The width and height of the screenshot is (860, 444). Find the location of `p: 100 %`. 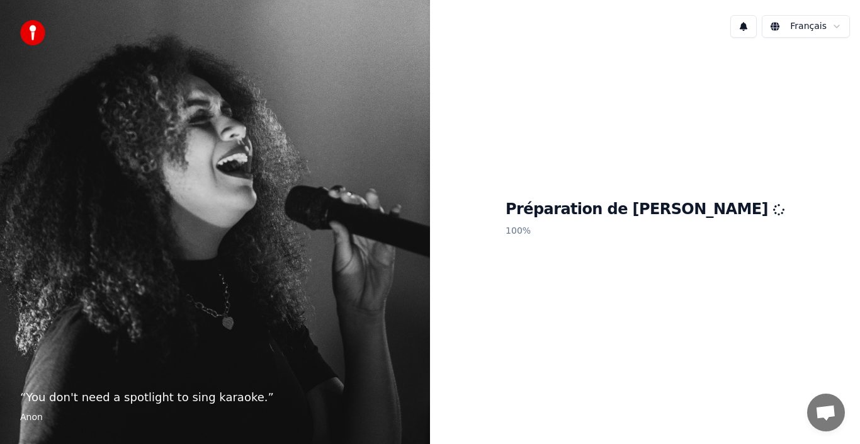

p: 100 % is located at coordinates (645, 231).